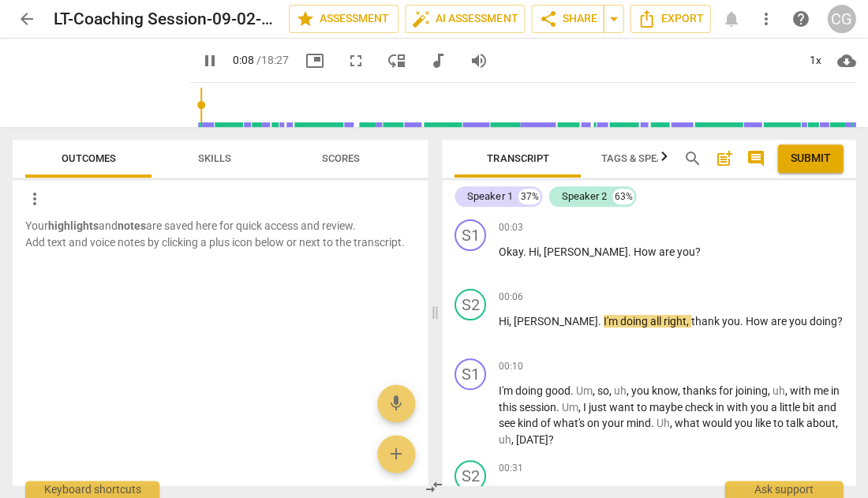 The image size is (868, 498). I want to click on span: thank, so click(706, 321).